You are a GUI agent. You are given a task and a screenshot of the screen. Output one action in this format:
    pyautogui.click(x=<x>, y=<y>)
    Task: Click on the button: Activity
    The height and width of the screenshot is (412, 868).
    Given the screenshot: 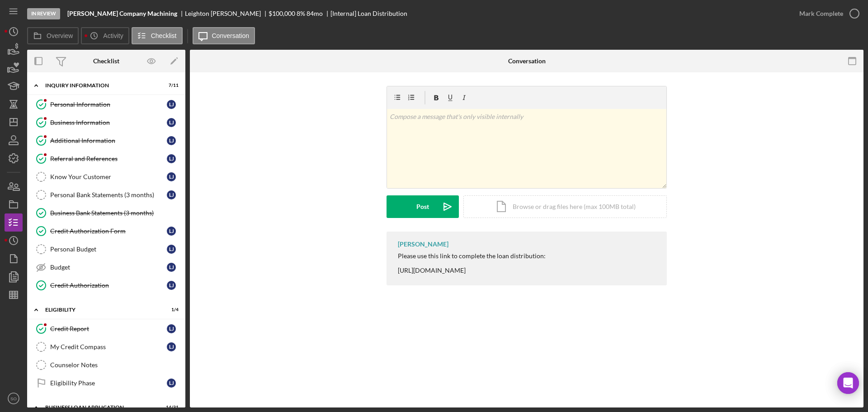 What is the action you would take?
    pyautogui.click(x=105, y=36)
    